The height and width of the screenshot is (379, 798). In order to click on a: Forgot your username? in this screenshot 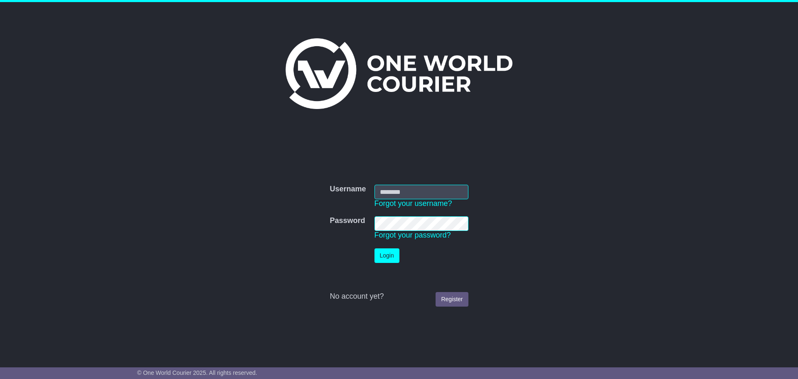, I will do `click(413, 203)`.